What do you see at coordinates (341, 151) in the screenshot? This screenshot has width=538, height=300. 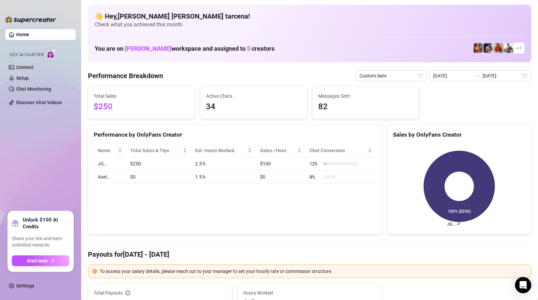 I see `th: Chat Conversion` at bounding box center [341, 151].